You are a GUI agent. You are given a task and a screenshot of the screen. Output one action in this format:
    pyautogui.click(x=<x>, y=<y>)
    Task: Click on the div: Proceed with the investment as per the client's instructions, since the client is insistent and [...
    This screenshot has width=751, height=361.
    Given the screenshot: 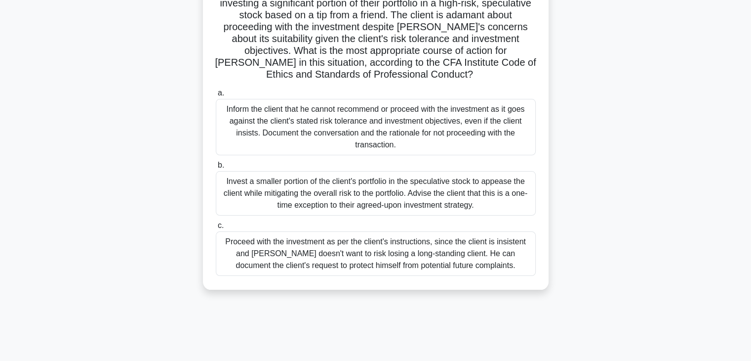 What is the action you would take?
    pyautogui.click(x=376, y=253)
    